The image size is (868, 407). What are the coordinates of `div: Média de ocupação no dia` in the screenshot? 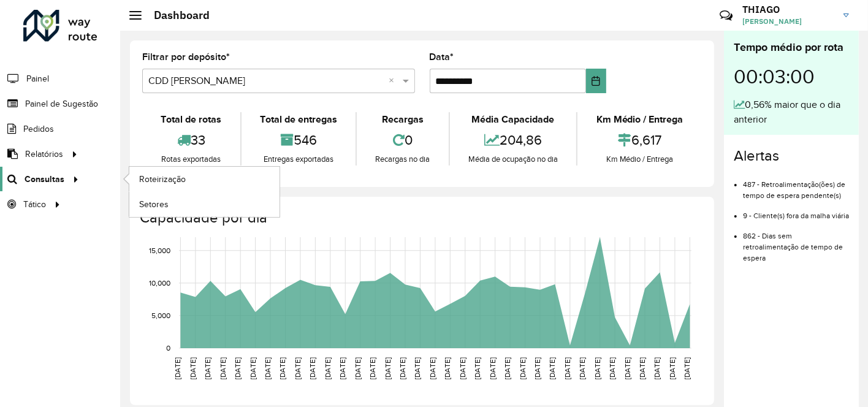 It's located at (513, 160).